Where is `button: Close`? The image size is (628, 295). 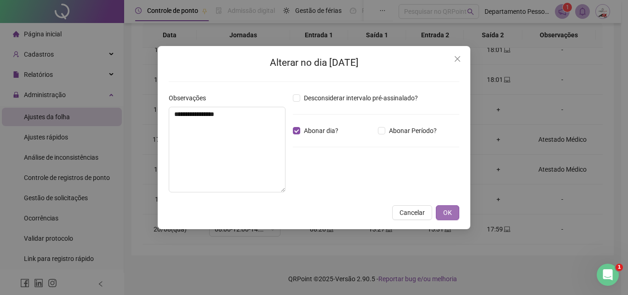
button: Close is located at coordinates (458, 59).